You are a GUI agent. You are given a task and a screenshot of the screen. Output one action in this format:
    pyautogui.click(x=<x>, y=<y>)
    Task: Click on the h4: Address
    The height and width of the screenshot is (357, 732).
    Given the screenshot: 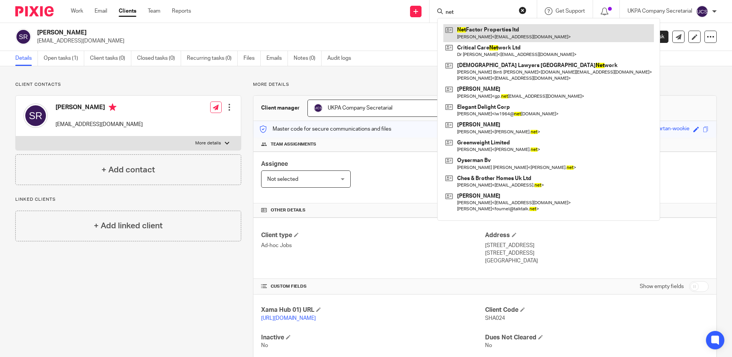 What is the action you would take?
    pyautogui.click(x=597, y=235)
    